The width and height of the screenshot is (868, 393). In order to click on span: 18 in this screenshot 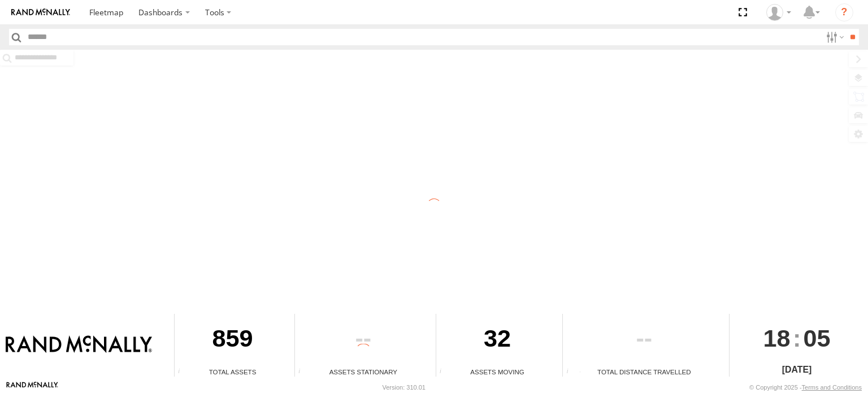, I will do `click(777, 338)`.